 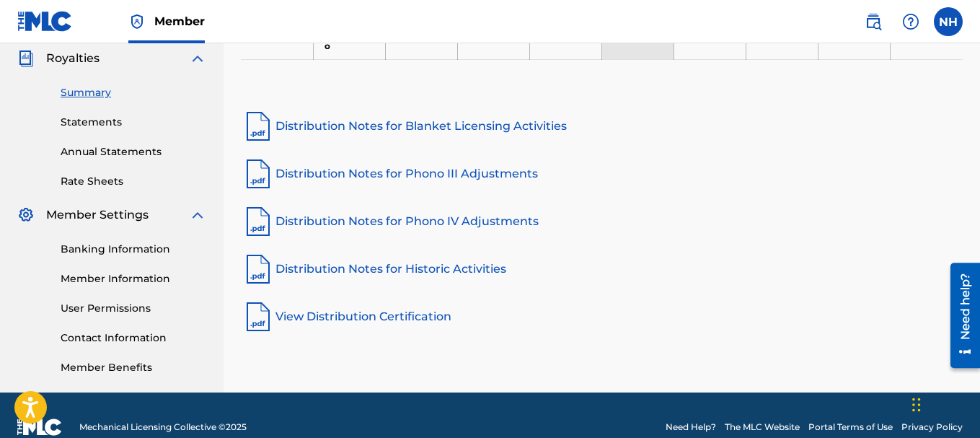 I want to click on span: Member, so click(x=180, y=21).